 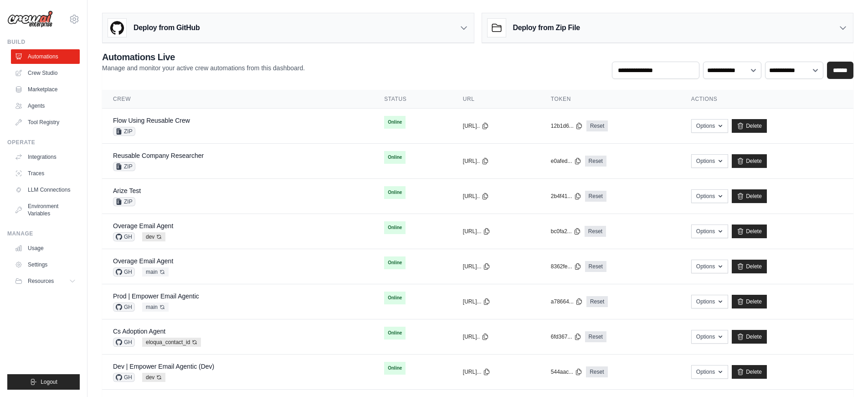 I want to click on span: Resources, so click(x=41, y=281).